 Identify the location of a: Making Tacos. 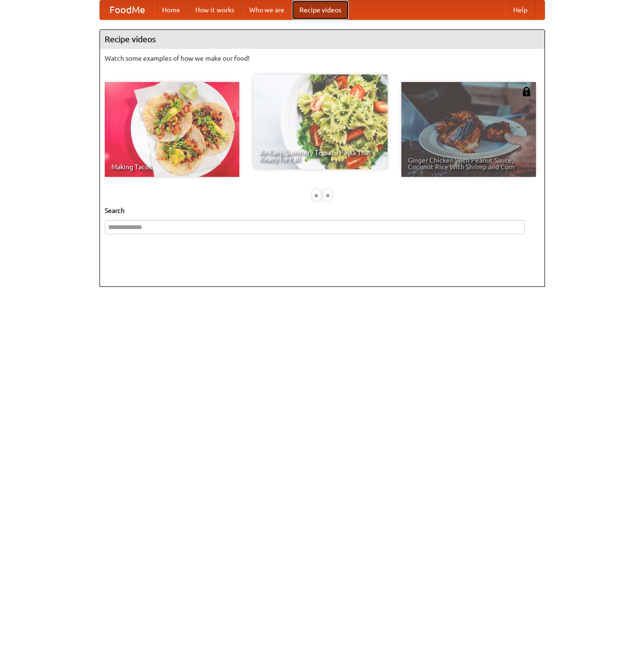
(172, 129).